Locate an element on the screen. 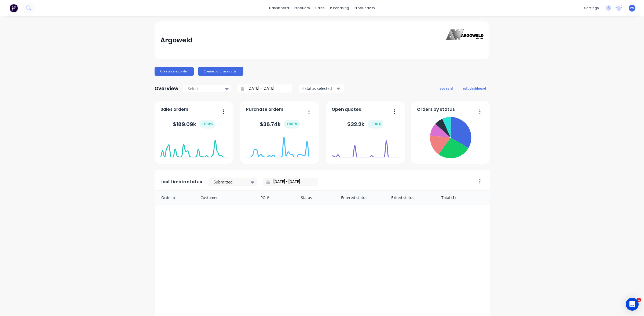  div: Open Intercom Messenger is located at coordinates (632, 304).